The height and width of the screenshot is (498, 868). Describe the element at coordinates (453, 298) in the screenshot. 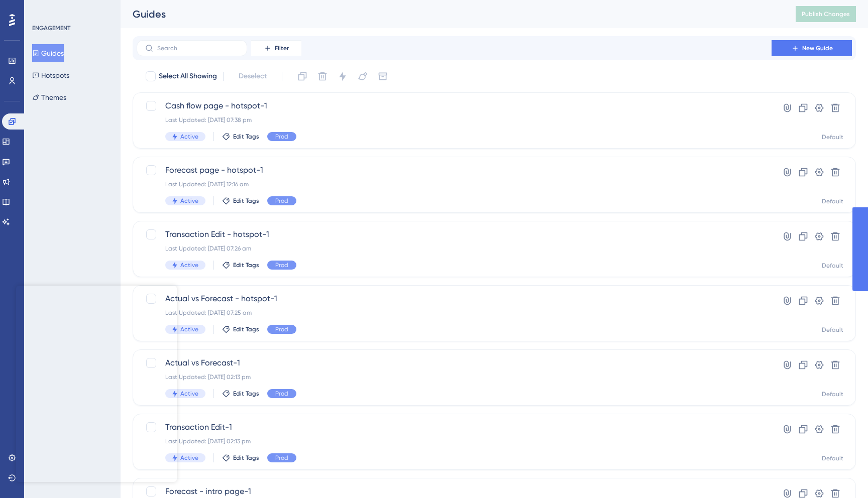

I see `span: Actual vs Forecast - hotspot-1` at that location.